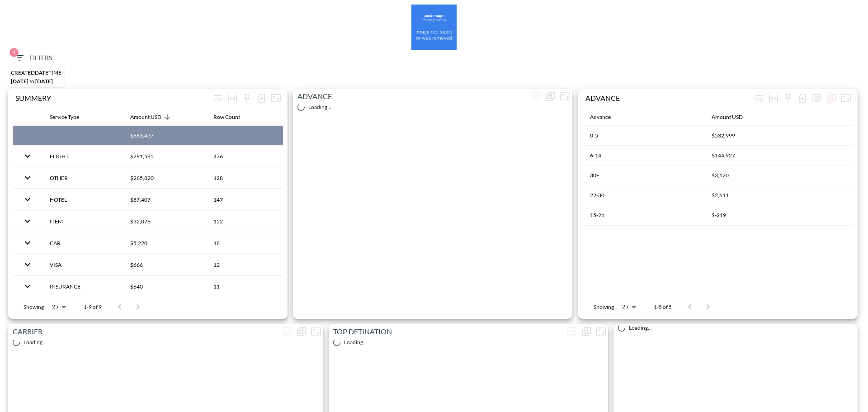  I want to click on th: FLIGHT, so click(83, 156).